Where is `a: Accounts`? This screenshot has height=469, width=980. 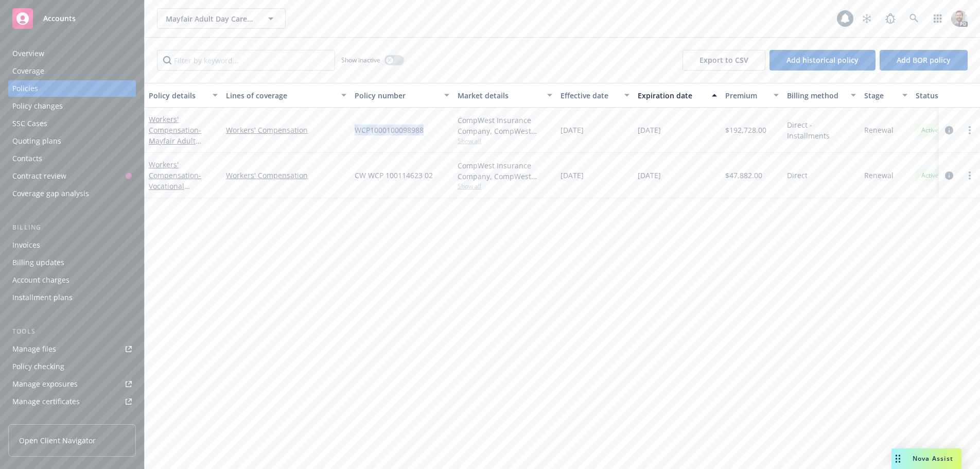
a: Accounts is located at coordinates (72, 18).